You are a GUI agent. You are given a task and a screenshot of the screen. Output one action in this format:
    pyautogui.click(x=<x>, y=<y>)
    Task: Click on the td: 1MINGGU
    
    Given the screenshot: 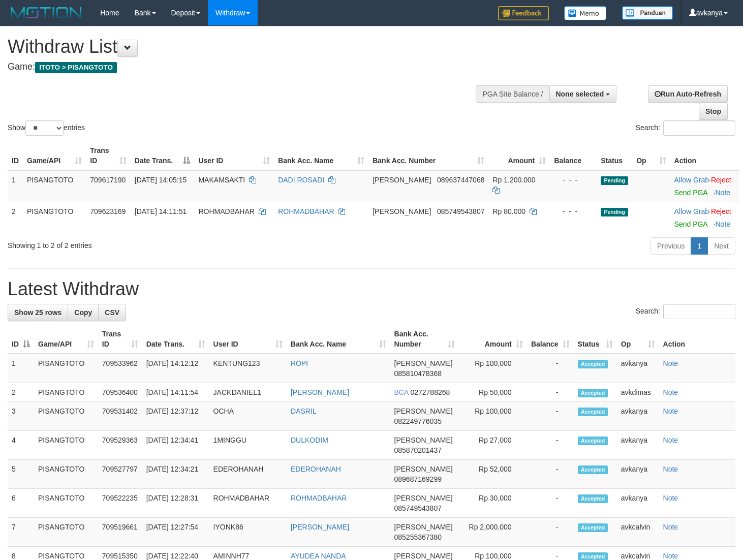 What is the action you would take?
    pyautogui.click(x=248, y=445)
    